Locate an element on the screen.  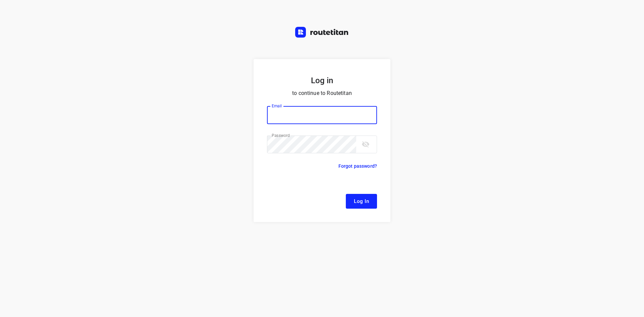
span: Log In is located at coordinates (361, 201).